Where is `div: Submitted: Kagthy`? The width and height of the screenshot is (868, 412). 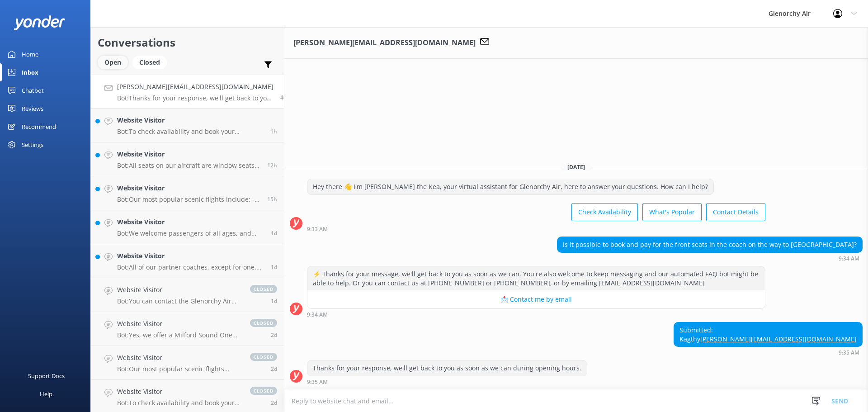
div: Submitted: Kagthy is located at coordinates (768, 334).